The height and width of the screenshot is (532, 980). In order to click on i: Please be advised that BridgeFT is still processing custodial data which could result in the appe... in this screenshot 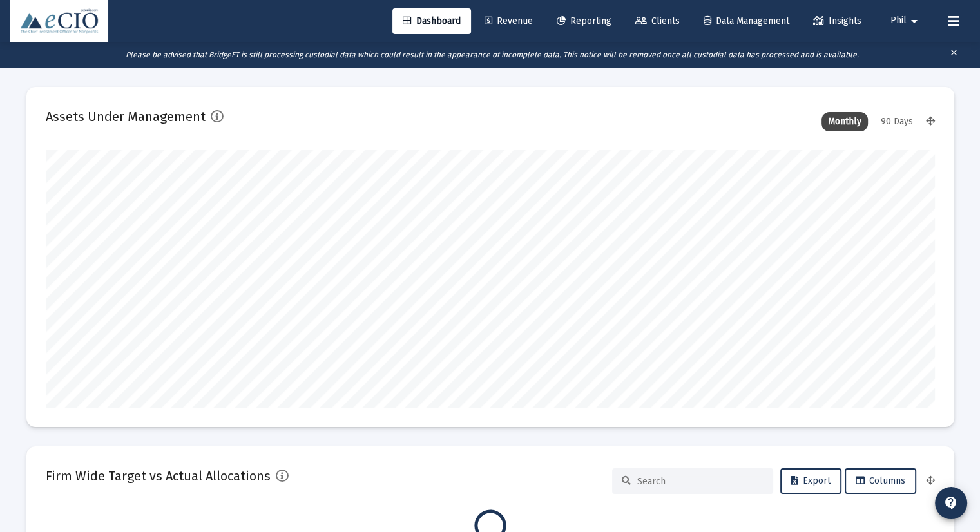, I will do `click(492, 55)`.